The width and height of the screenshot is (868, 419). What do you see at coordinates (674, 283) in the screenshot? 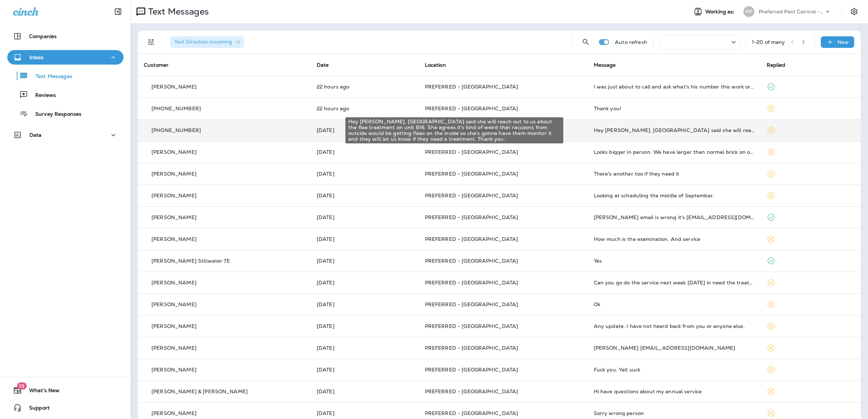
I see `div: Can you go do the service next week on Tuesday in need the treatment inside too.` at bounding box center [674, 283].